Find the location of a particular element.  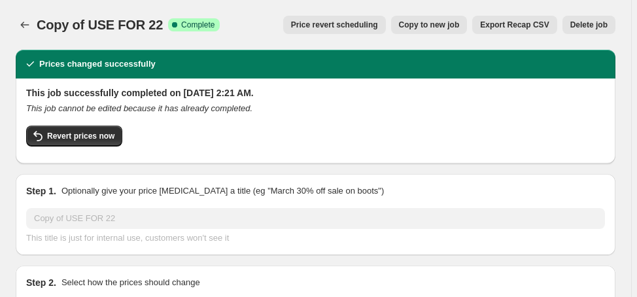

input: 30% off holiday sale is located at coordinates (315, 218).